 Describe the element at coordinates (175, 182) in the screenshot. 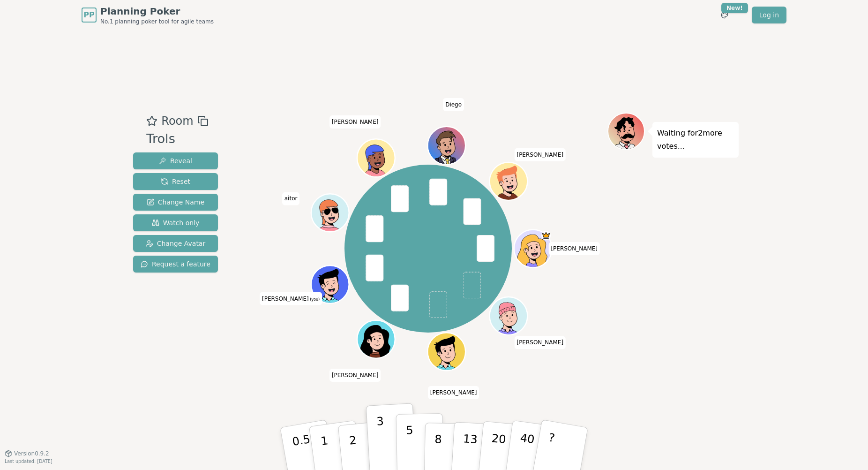

I see `button: Reset` at that location.